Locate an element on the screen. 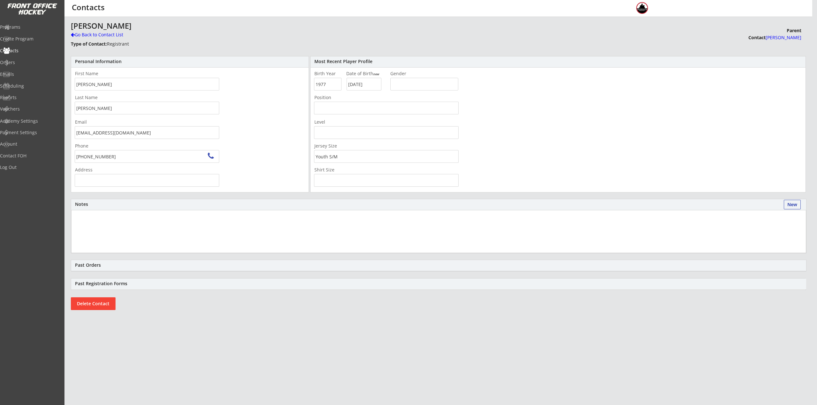 This screenshot has height=405, width=817. div: Email is located at coordinates (147, 122).